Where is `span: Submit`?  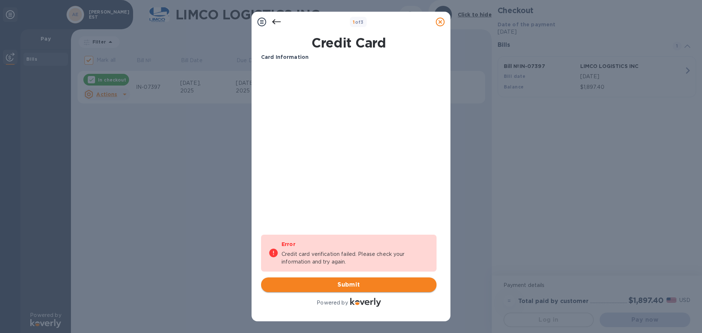
span: Submit is located at coordinates (349, 285).